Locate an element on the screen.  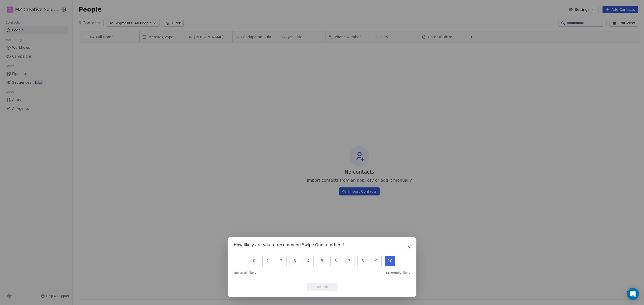
button: 7 is located at coordinates (349, 261).